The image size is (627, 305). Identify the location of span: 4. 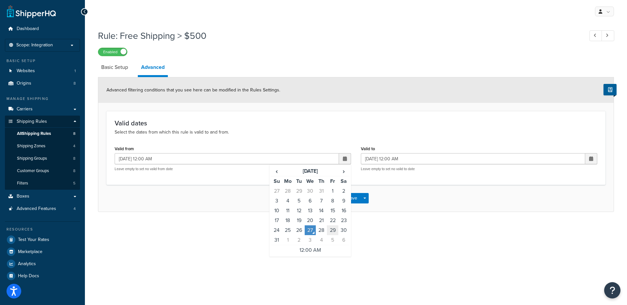
(74, 209).